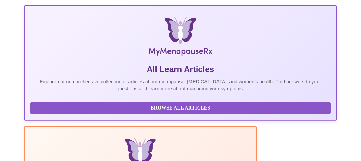 This screenshot has width=361, height=161. Describe the element at coordinates (180, 38) in the screenshot. I see `img: MyMenopauseRx Logo` at that location.